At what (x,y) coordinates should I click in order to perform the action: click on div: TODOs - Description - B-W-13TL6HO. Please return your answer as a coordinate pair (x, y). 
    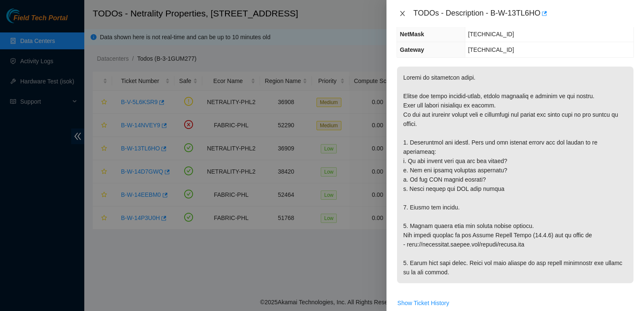
    Looking at the image, I should click on (523, 14).